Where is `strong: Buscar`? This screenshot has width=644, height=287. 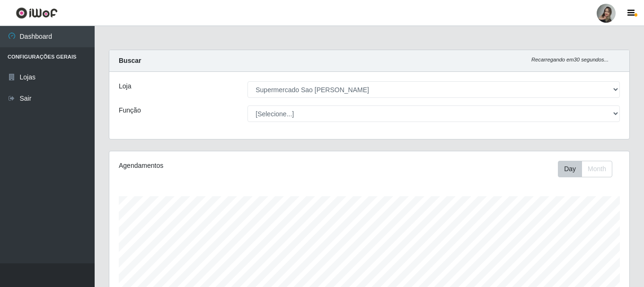 strong: Buscar is located at coordinates (129, 61).